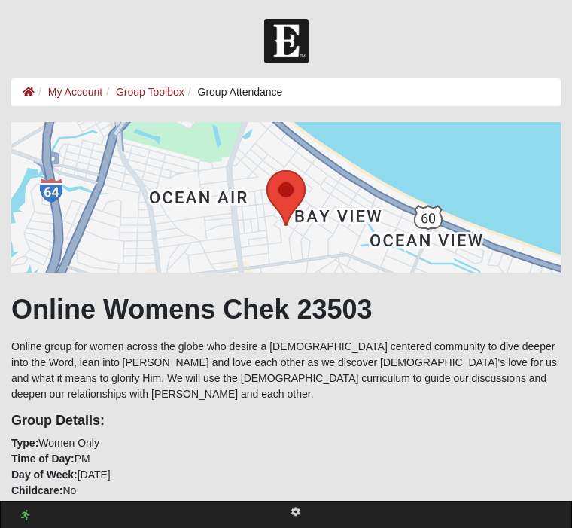 The image size is (572, 528). Describe the element at coordinates (286, 421) in the screenshot. I see `h4: Group Details:` at that location.